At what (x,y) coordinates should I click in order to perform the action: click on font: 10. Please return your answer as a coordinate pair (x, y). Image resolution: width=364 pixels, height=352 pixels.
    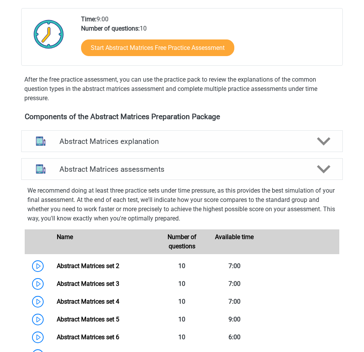
    Looking at the image, I should click on (143, 28).